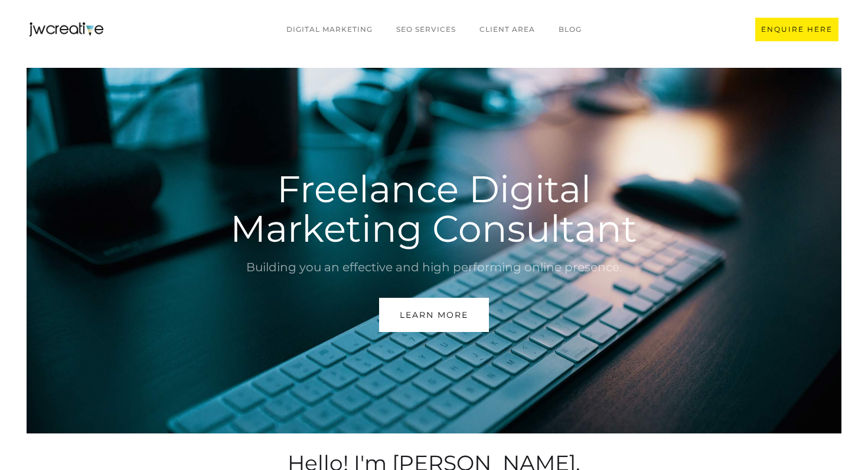  What do you see at coordinates (434, 267) in the screenshot?
I see `div: Building you an effective and high performing online presence.` at bounding box center [434, 267].